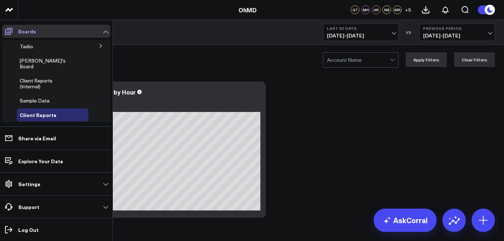 This screenshot has width=504, height=241. What do you see at coordinates (397, 10) in the screenshot?
I see `div: MR` at bounding box center [397, 10].